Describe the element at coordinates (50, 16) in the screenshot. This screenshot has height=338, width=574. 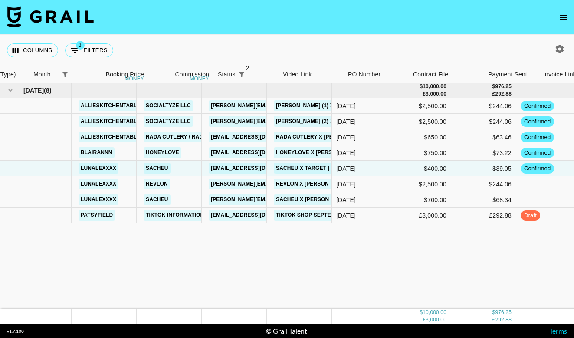
I see `img: Grail Talent` at that location.